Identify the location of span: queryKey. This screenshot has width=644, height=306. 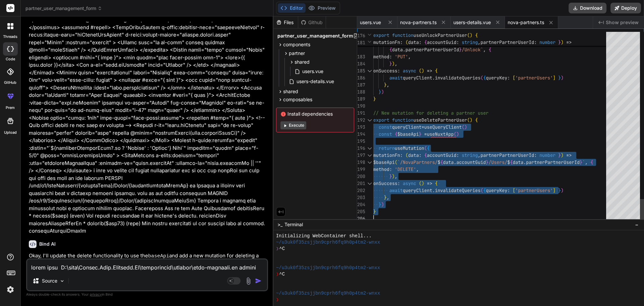
(497, 190).